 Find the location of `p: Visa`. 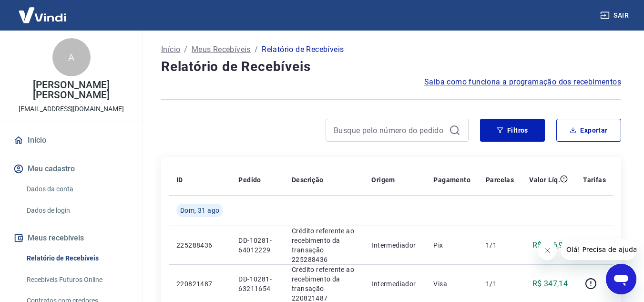

p: Visa is located at coordinates (452, 284).